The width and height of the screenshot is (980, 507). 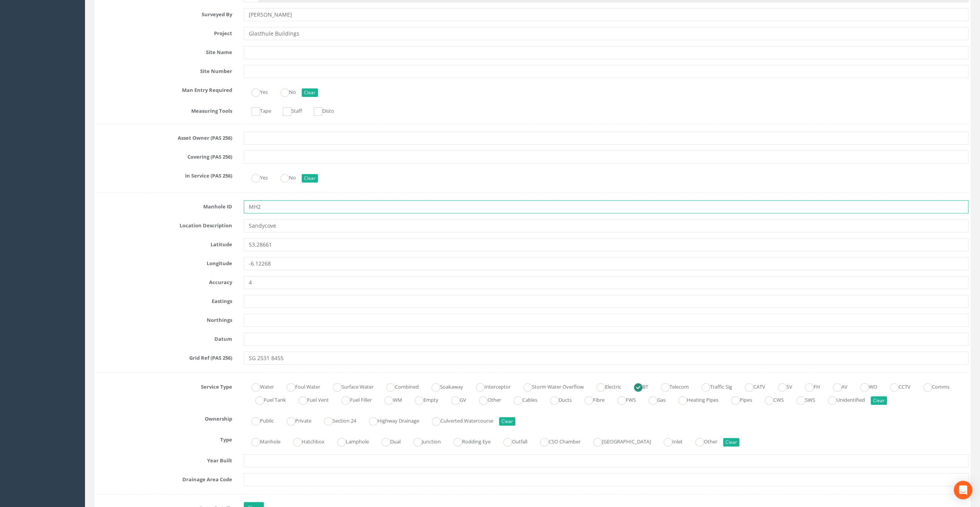 I want to click on label: Longitude, so click(x=164, y=262).